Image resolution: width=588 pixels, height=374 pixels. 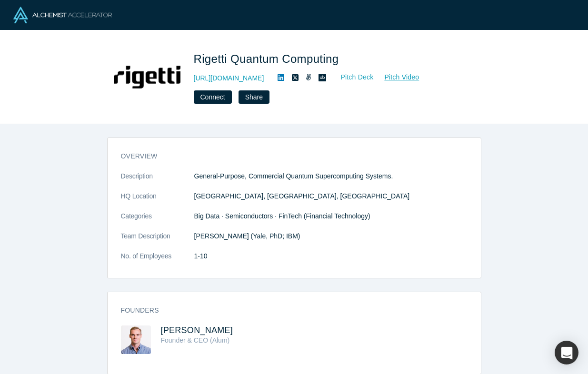 What do you see at coordinates (157, 242) in the screenshot?
I see `dt: Team Description` at bounding box center [157, 242].